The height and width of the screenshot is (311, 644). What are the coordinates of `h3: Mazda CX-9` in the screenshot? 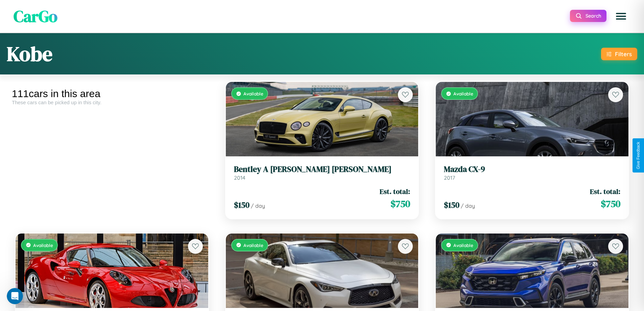 It's located at (532, 169).